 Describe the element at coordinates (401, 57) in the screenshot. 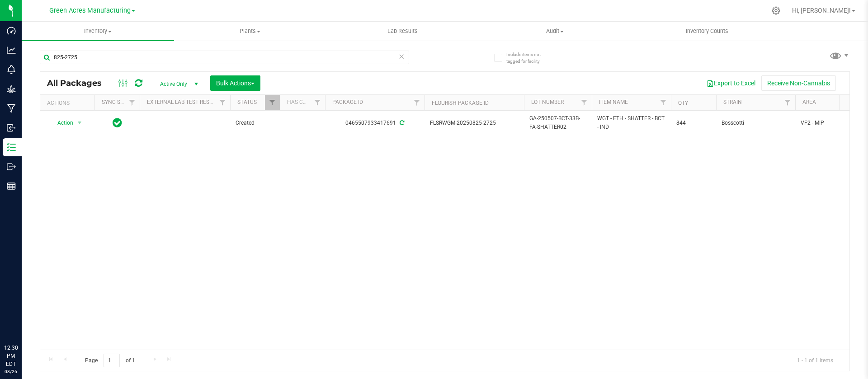

I see `span: Clear` at that location.